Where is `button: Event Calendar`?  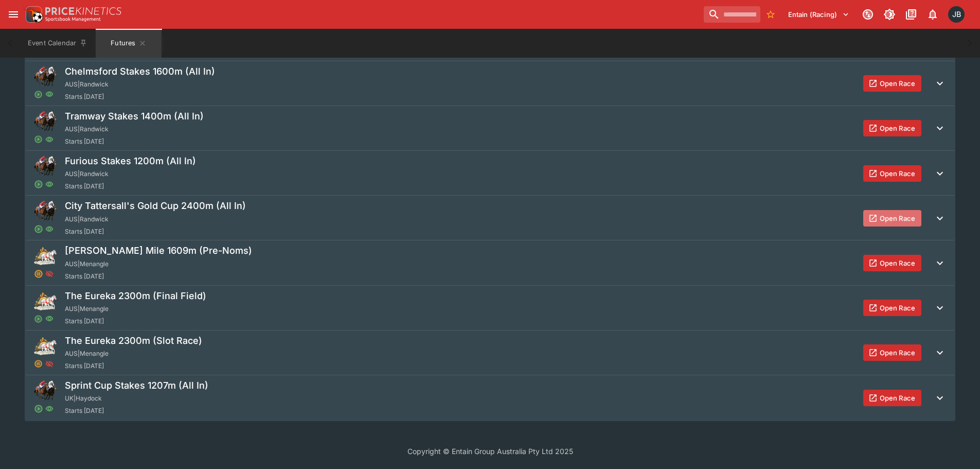
button: Event Calendar is located at coordinates (57, 43).